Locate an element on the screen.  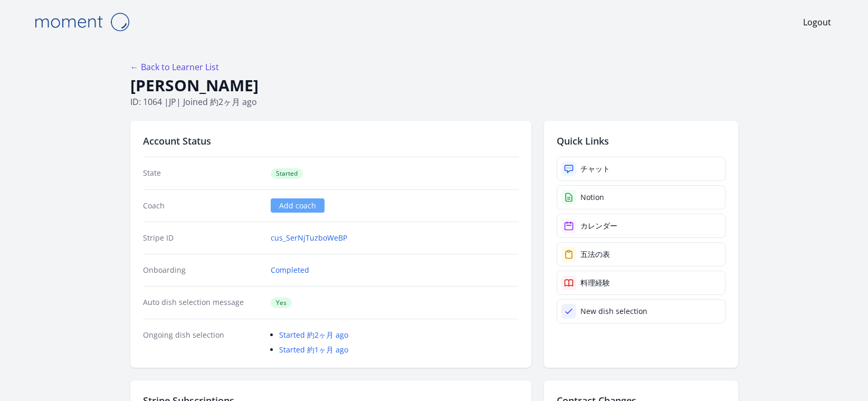
a: New dish selection is located at coordinates (641, 311).